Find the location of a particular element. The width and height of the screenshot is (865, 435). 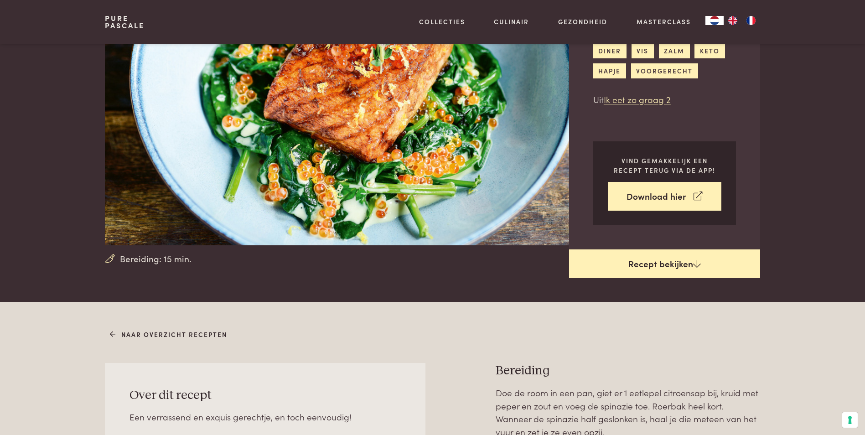

h3: Over dit recept is located at coordinates (265, 395).